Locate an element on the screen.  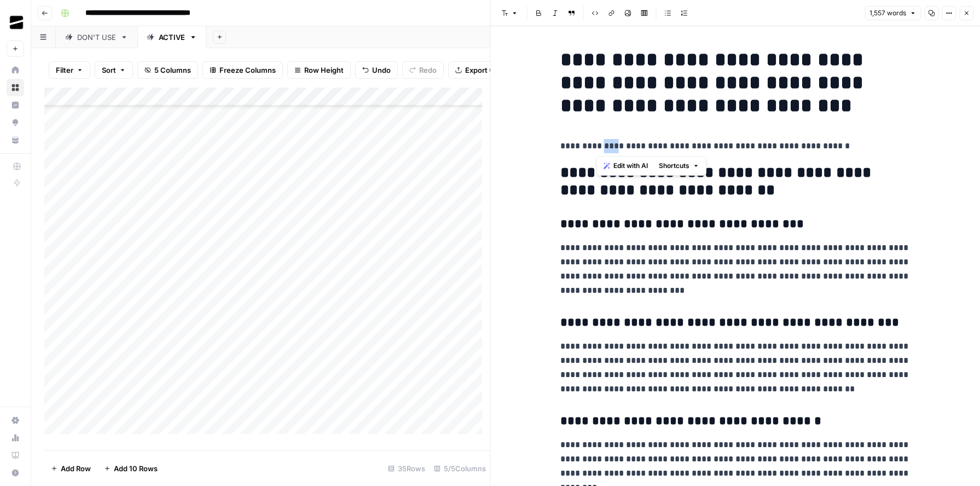
span: Freeze Columns is located at coordinates (248, 70).